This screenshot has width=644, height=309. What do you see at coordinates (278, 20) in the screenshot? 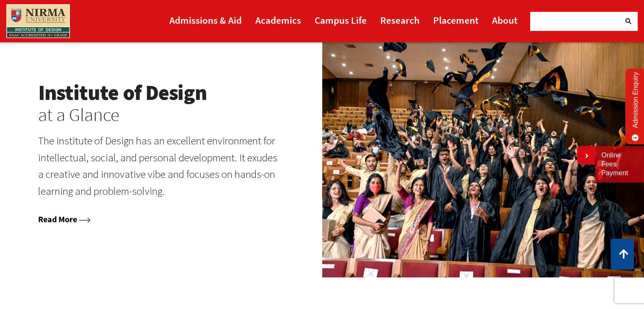
I see `a: Academics` at bounding box center [278, 20].